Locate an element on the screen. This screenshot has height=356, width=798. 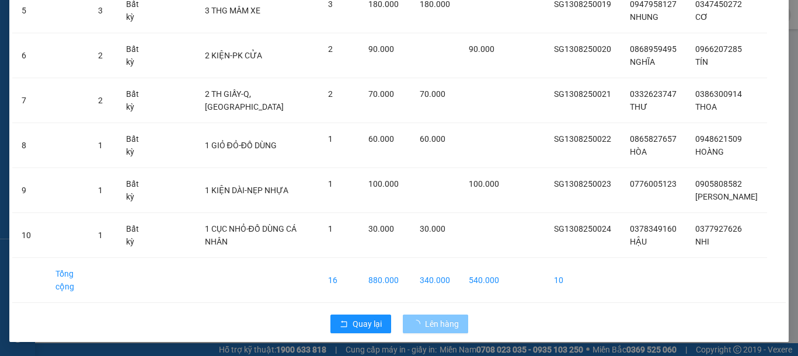
span: NHUNG is located at coordinates (644, 17).